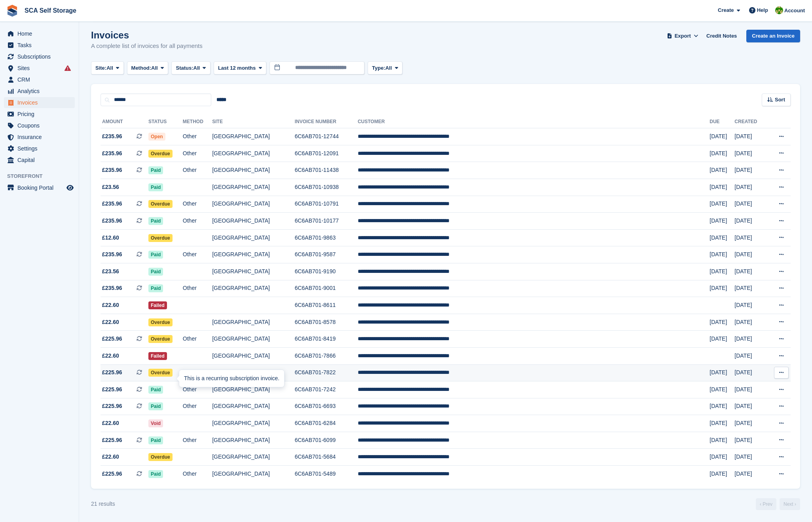 This screenshot has height=522, width=812. I want to click on td: 6C6AB701-5684, so click(326, 457).